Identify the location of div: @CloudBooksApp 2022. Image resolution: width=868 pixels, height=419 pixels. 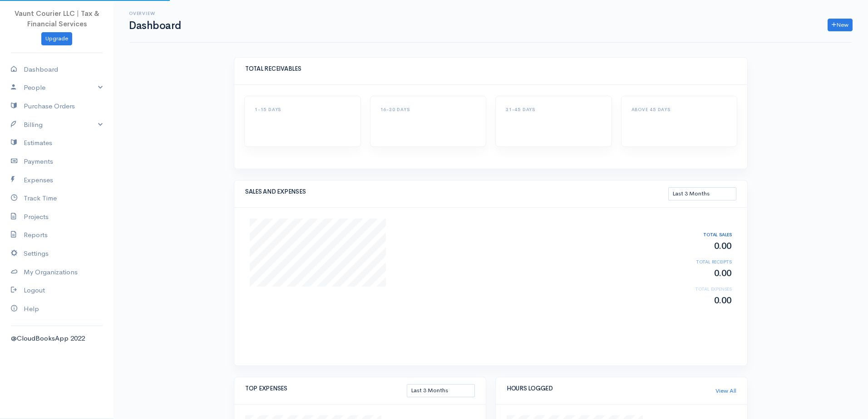
(56, 338).